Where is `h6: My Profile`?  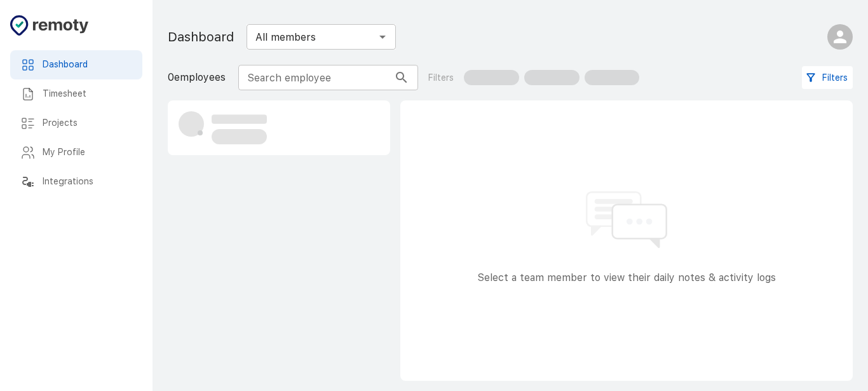 h6: My Profile is located at coordinates (87, 153).